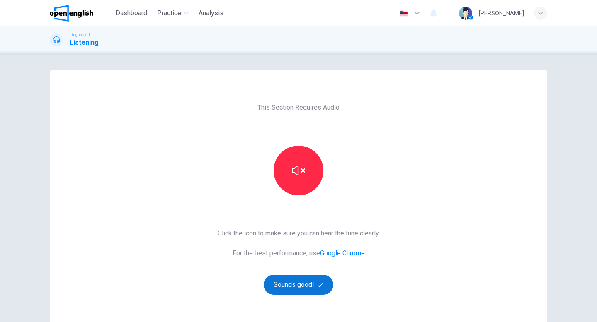 The height and width of the screenshot is (322, 597). I want to click on img: en, so click(403, 13).